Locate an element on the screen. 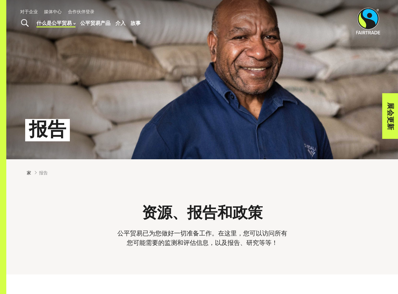 The width and height of the screenshot is (398, 294). img: 澳大利亚新西兰公平贸易标志 is located at coordinates (368, 21).